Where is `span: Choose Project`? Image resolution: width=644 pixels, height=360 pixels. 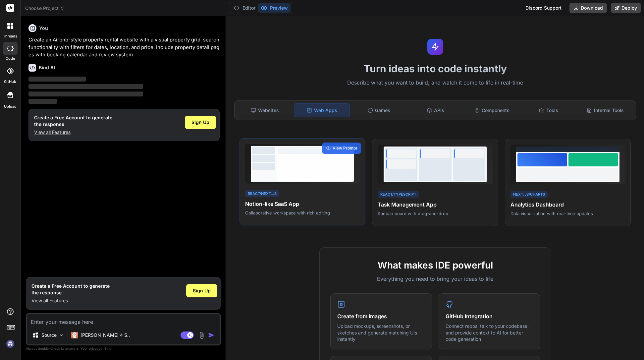
span: Choose Project is located at coordinates (45, 8).